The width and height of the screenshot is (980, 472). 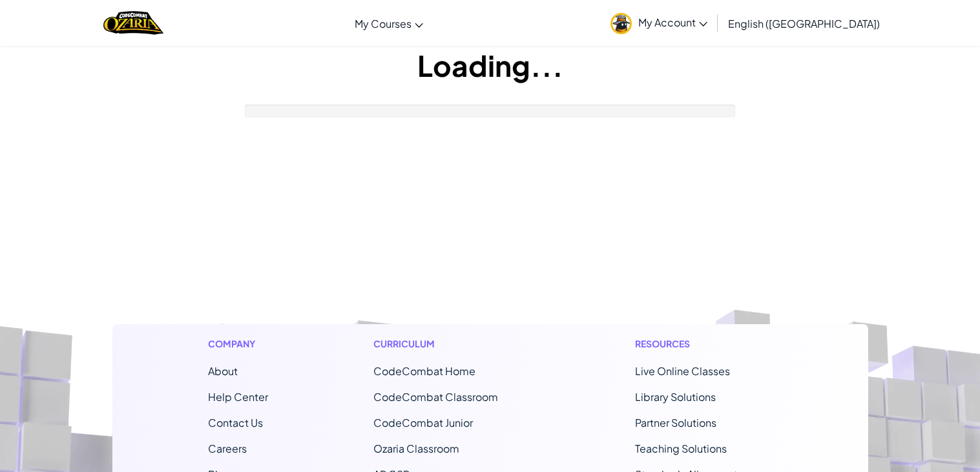 What do you see at coordinates (238, 396) in the screenshot?
I see `a: Help Center` at bounding box center [238, 396].